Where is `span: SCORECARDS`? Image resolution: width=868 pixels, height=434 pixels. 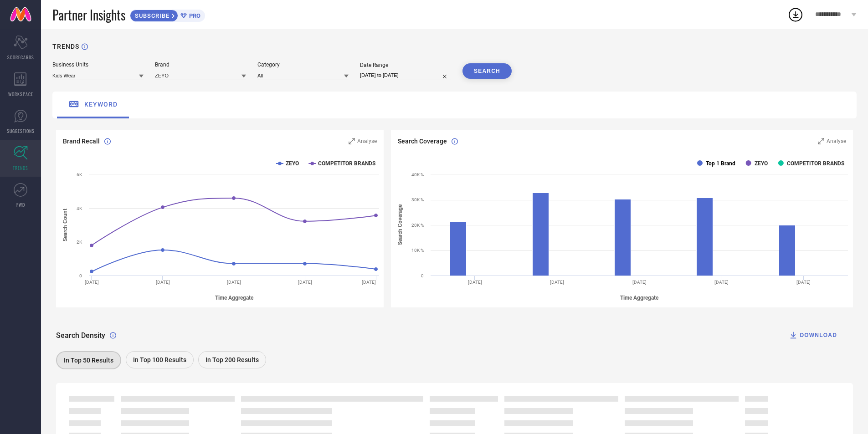
span: SCORECARDS is located at coordinates (20, 57).